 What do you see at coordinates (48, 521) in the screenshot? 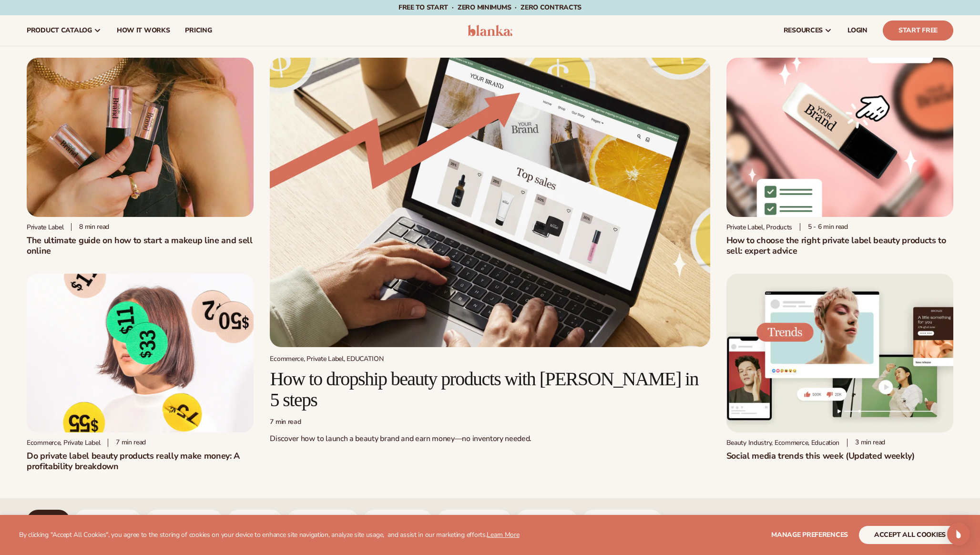
I see `a: All` at bounding box center [48, 521].